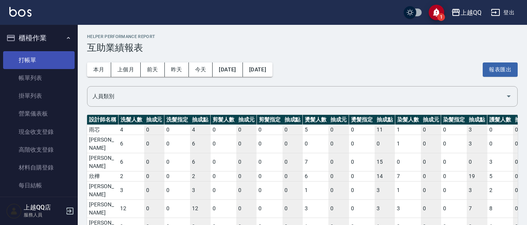 The width and height of the screenshot is (527, 225). I want to click on button: 櫃檯作業, so click(39, 38).